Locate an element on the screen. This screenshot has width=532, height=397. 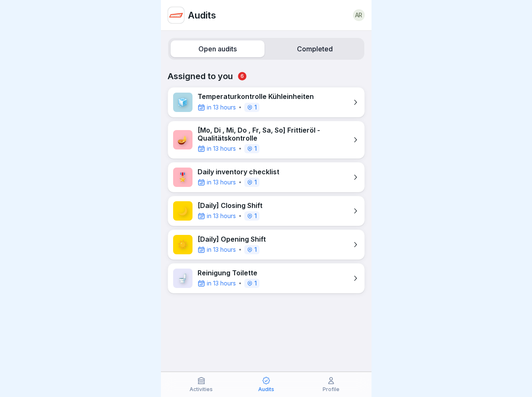
p: [Mo, Di , Mi, Do , Fr, Sa, So] Frittieröl - Qualitätskontrolle is located at coordinates (273, 134).